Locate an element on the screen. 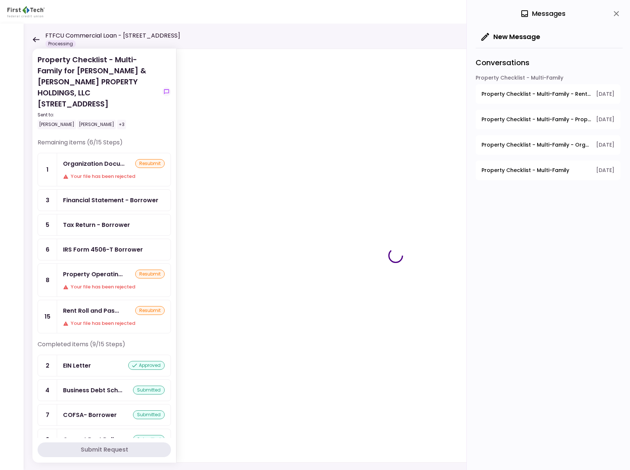 The width and height of the screenshot is (630, 470). span: Property Checklist - Multi-Family is located at coordinates (526, 170).